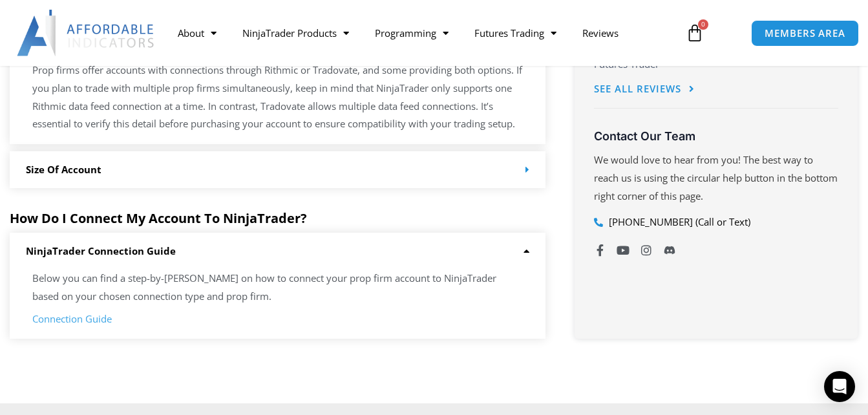 This screenshot has width=868, height=415. What do you see at coordinates (840, 387) in the screenshot?
I see `div: Open Intercom Messenger` at bounding box center [840, 387].